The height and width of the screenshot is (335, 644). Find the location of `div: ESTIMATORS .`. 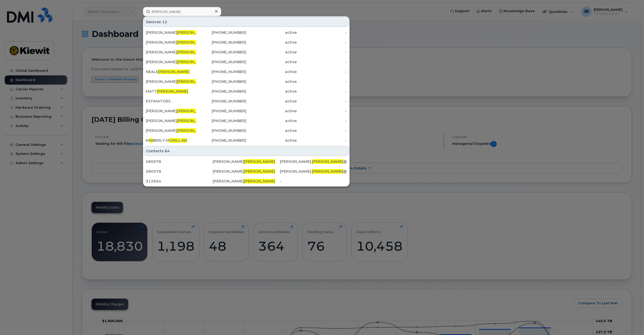

div: ESTIMATORS . is located at coordinates (171, 101).